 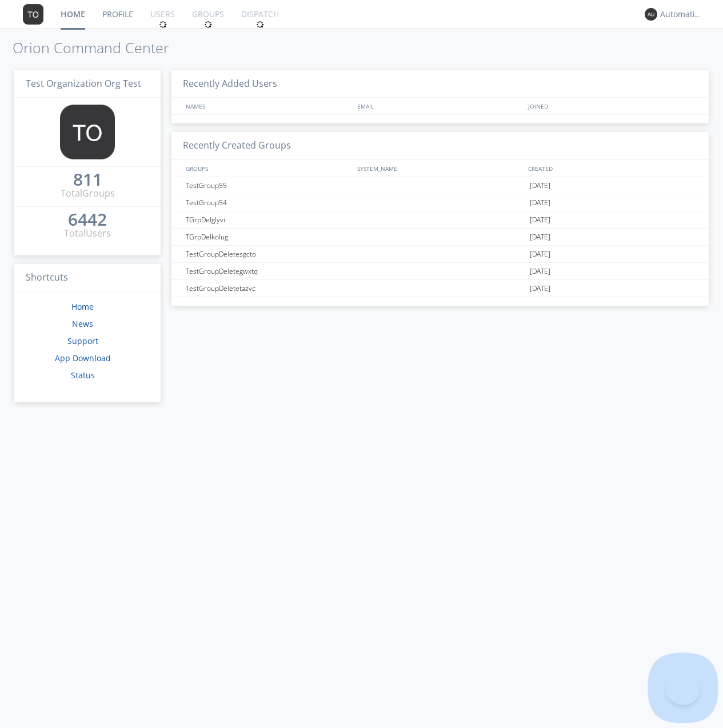 I want to click on div: Automation+0004, so click(x=681, y=14).